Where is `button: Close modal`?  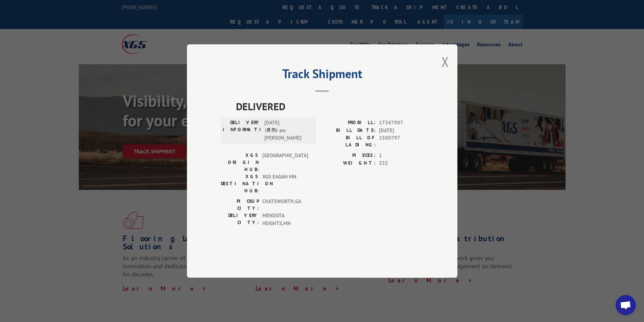
button: Close modal is located at coordinates (445, 62).